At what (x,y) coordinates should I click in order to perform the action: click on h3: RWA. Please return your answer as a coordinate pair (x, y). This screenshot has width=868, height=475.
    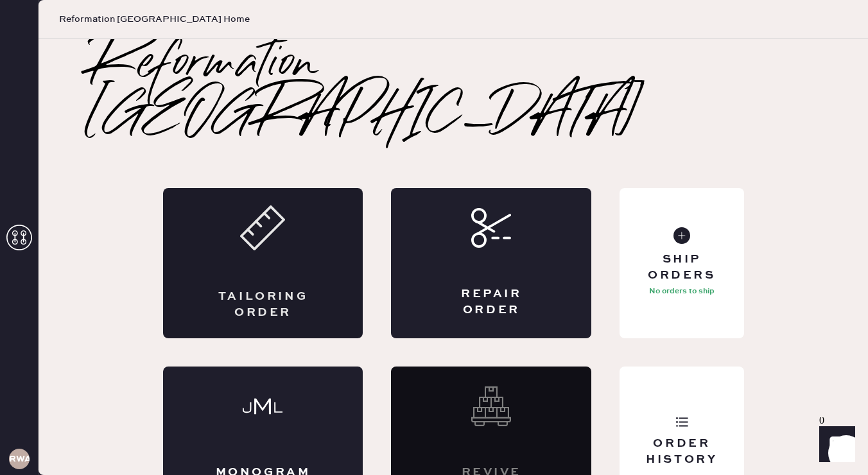
    Looking at the image, I should click on (20, 459).